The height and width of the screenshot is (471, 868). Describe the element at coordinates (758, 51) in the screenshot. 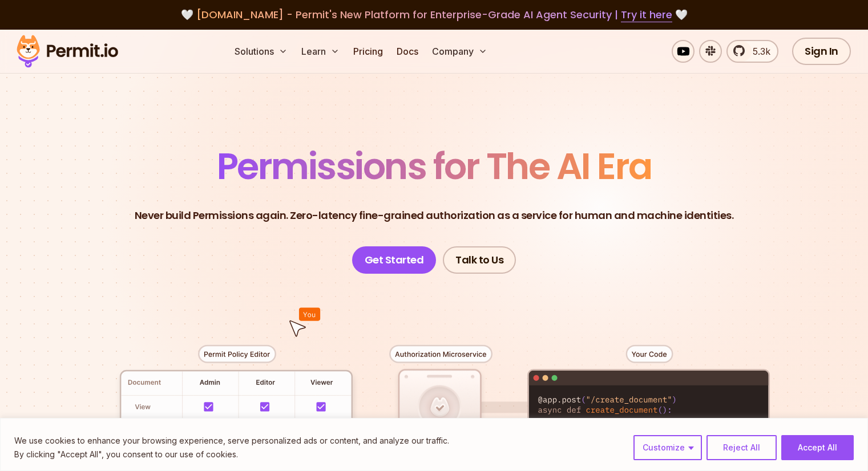

I see `span: 5.3k` at that location.